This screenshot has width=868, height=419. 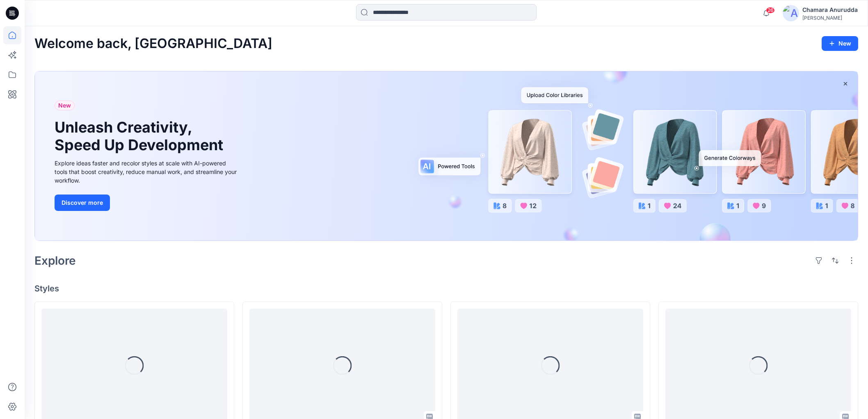 I want to click on a: Discover more, so click(x=147, y=203).